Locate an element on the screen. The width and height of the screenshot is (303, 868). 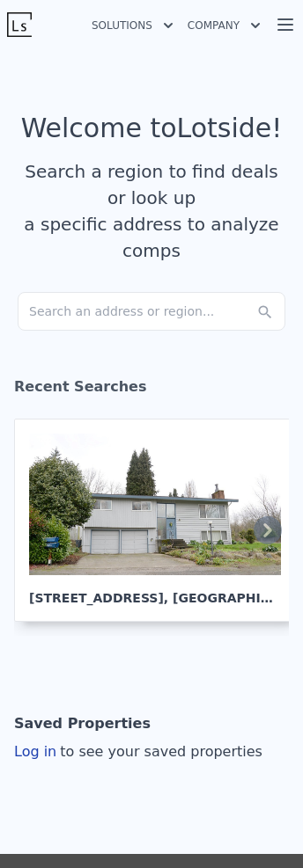
div: Search an address or region... is located at coordinates (152, 311).